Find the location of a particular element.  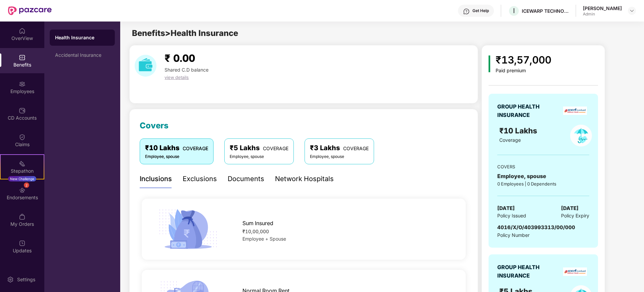

div: Documents is located at coordinates (246, 179).